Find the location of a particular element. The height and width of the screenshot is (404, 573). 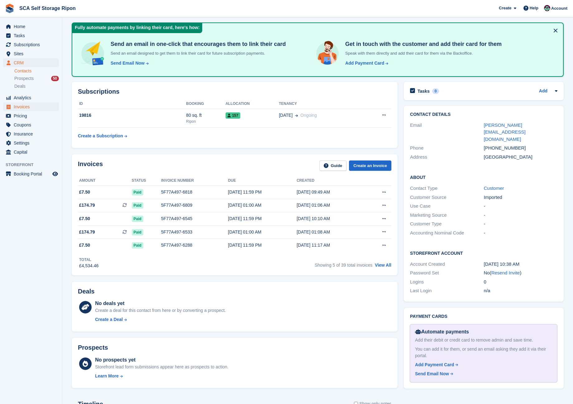

div: Customer Type is located at coordinates (447, 224).